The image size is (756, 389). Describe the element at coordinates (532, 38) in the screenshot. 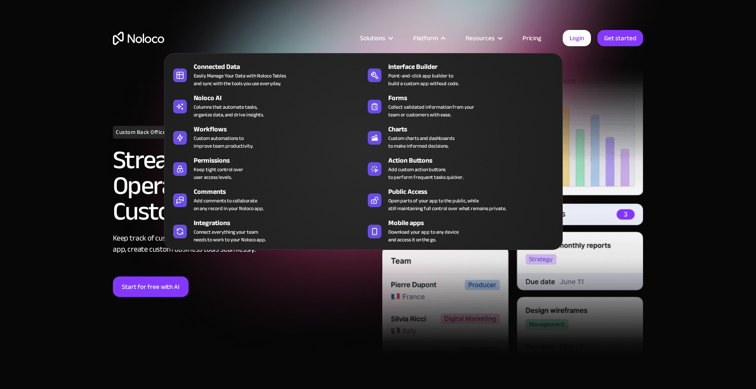

I see `a: Pricing` at that location.